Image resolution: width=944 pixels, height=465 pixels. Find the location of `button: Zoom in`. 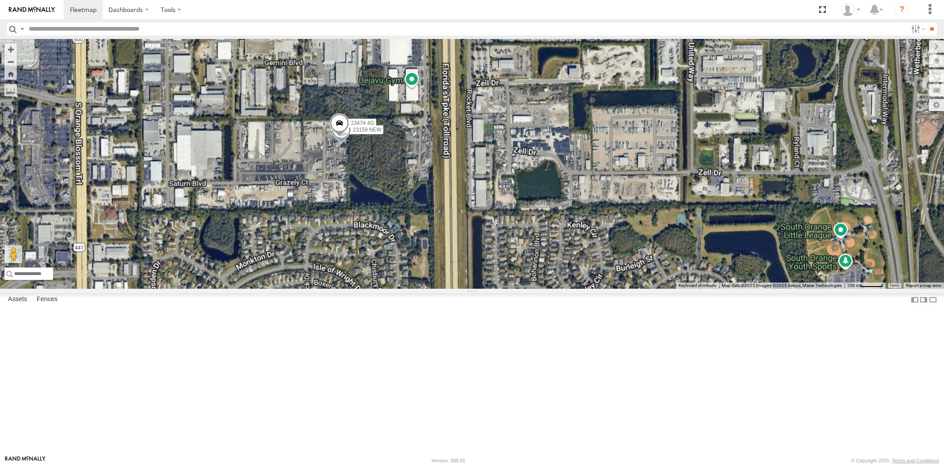

button: Zoom in is located at coordinates (11, 49).